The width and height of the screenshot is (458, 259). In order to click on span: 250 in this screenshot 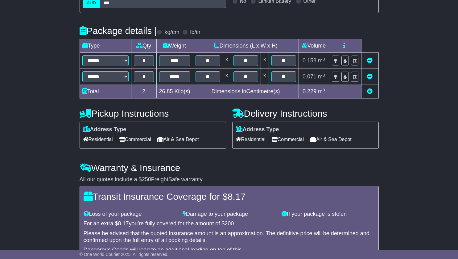, I will do `click(147, 179)`.